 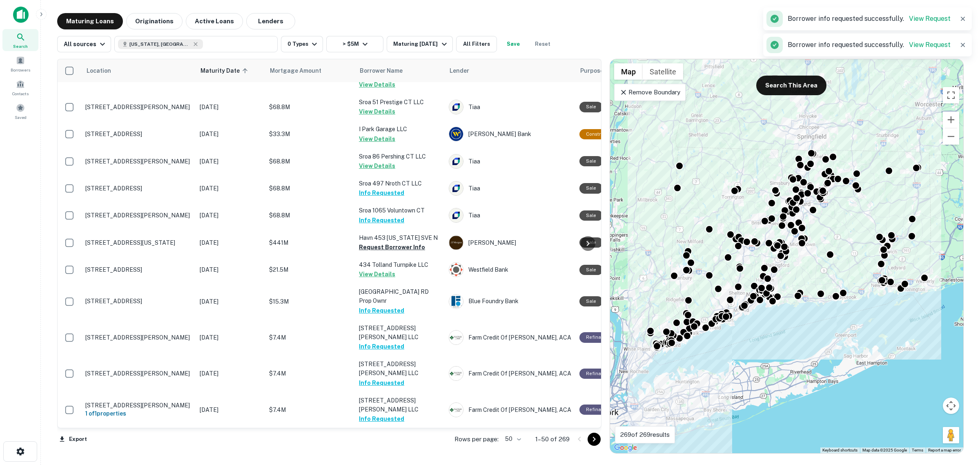 What do you see at coordinates (225, 71) in the screenshot?
I see `span: Maturity Date` at bounding box center [225, 71].